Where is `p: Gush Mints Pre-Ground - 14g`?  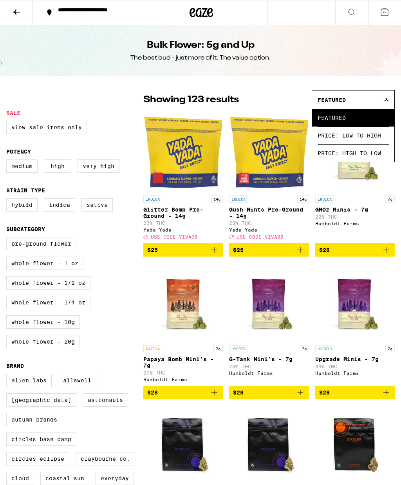 p: Gush Mints Pre-Ground - 14g is located at coordinates (269, 213).